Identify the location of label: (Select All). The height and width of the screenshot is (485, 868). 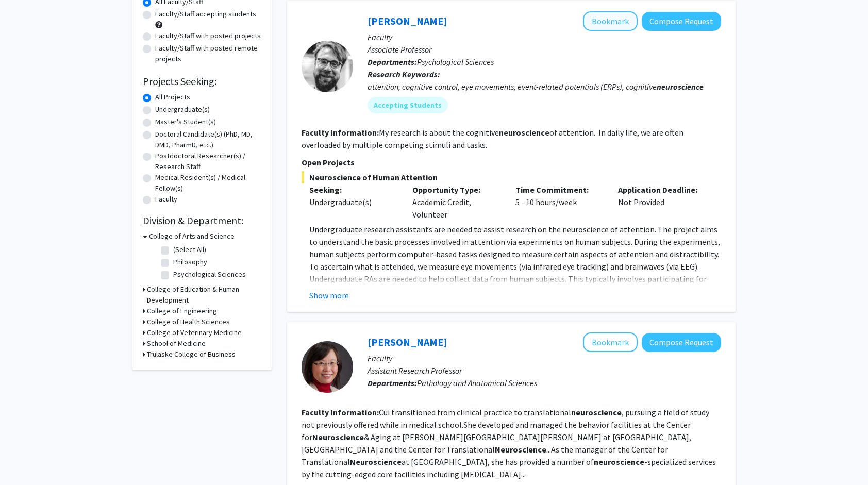
(190, 250).